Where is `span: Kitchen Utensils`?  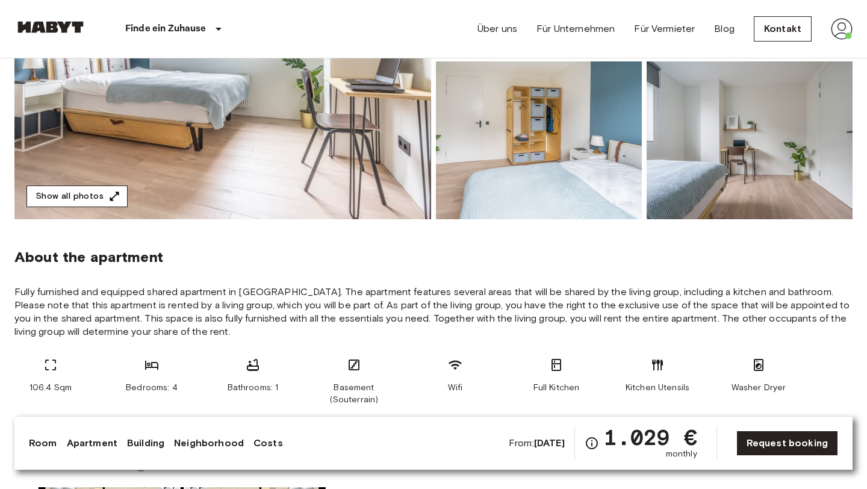
span: Kitchen Utensils is located at coordinates (658, 388).